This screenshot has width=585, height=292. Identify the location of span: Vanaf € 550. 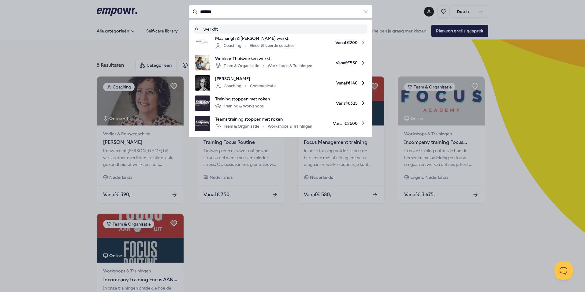
(342, 63).